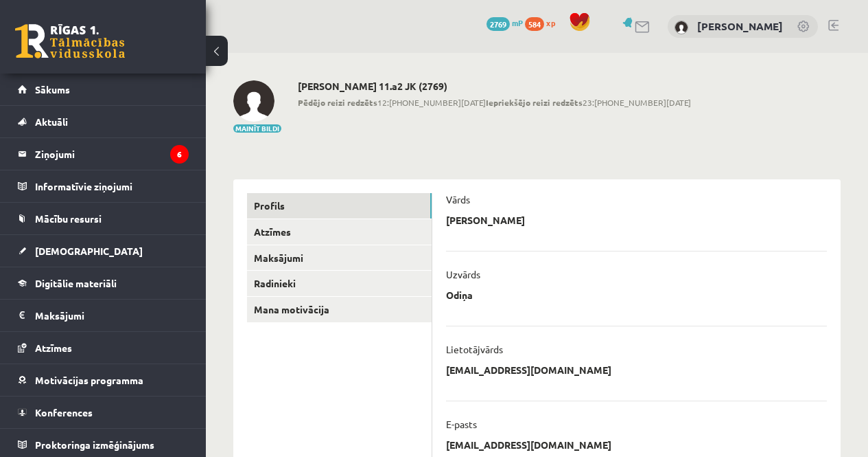 The height and width of the screenshot is (457, 868). I want to click on a: Aktuāli, so click(103, 122).